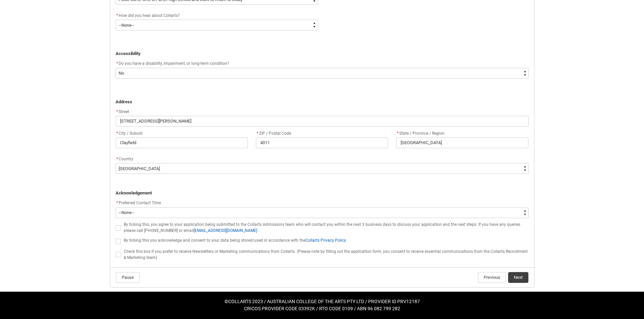  What do you see at coordinates (518, 277) in the screenshot?
I see `button: Next` at bounding box center [518, 277].